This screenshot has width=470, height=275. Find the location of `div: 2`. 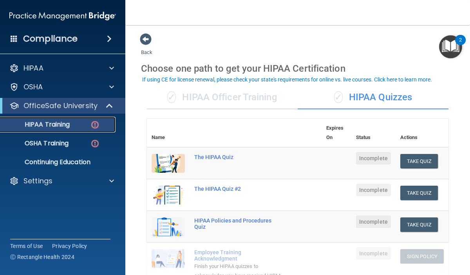

div: 2 is located at coordinates (460, 45).